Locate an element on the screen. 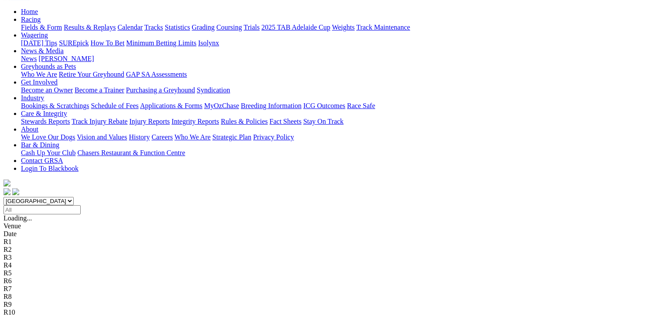 This screenshot has width=660, height=315. a: Vision and Values is located at coordinates (102, 137).